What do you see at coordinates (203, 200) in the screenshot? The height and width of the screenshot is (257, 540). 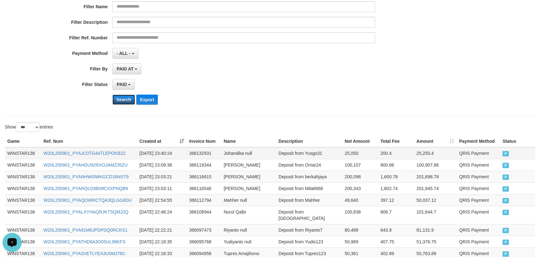 I see `td: 366112794` at bounding box center [203, 200].